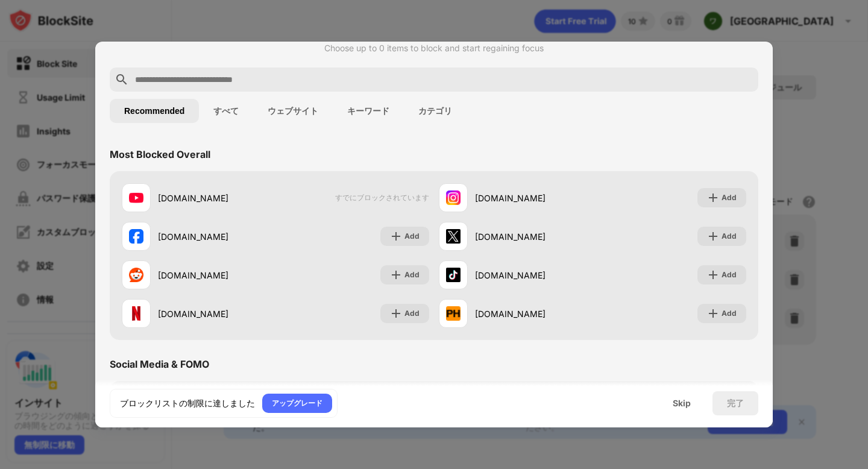 Image resolution: width=868 pixels, height=469 pixels. I want to click on div: アップグレード, so click(297, 404).